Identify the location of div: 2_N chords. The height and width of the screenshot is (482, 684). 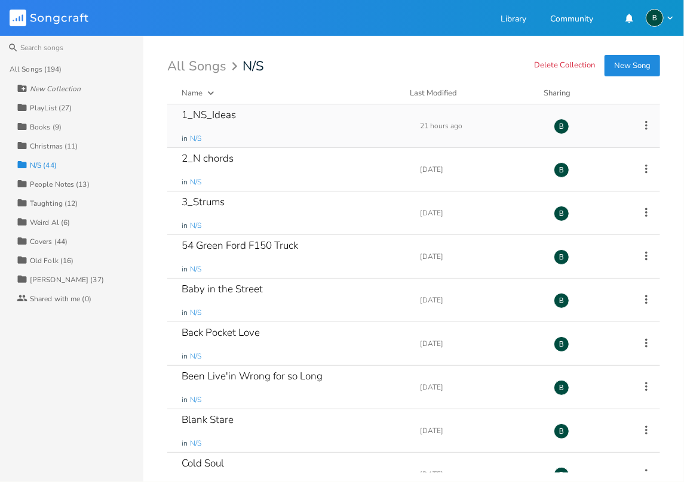
(207, 158).